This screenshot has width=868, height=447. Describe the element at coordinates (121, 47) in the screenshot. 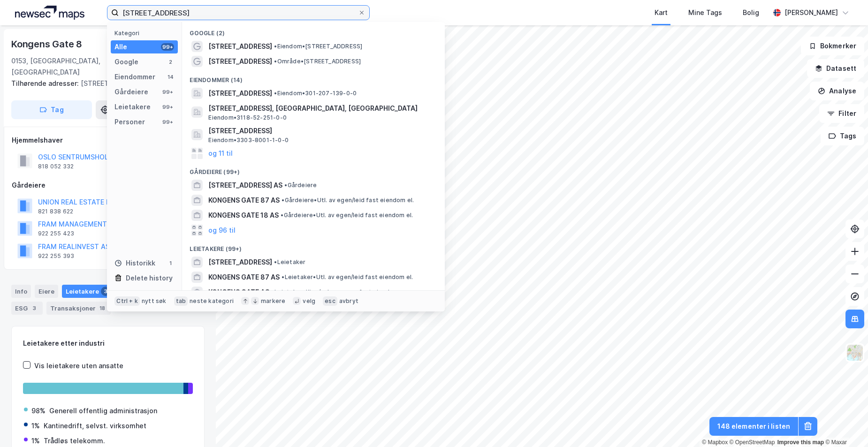

I see `div: Alle` at that location.